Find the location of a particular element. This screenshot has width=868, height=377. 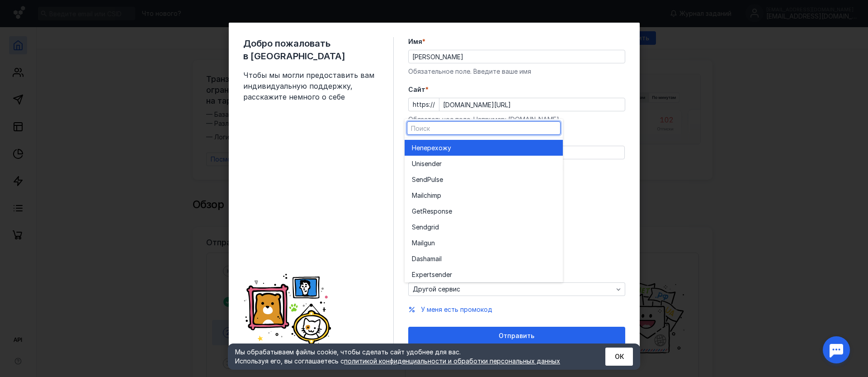

span: перехожу is located at coordinates (435, 148).